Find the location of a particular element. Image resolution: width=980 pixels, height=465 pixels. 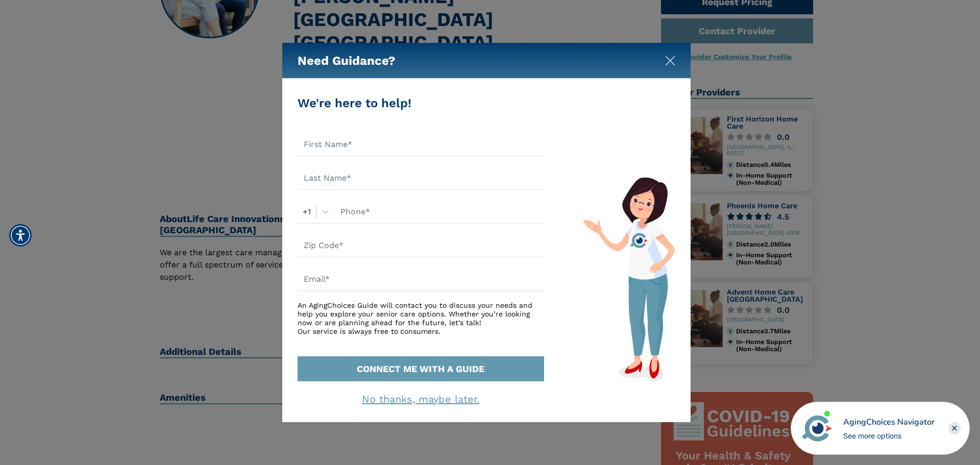

img: match-guide-form.svg is located at coordinates (628, 279).